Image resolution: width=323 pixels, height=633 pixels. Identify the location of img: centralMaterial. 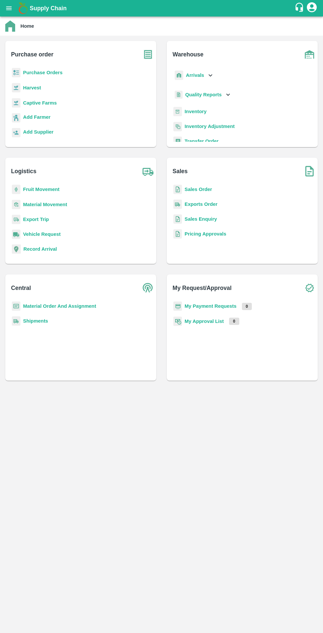
(16, 306).